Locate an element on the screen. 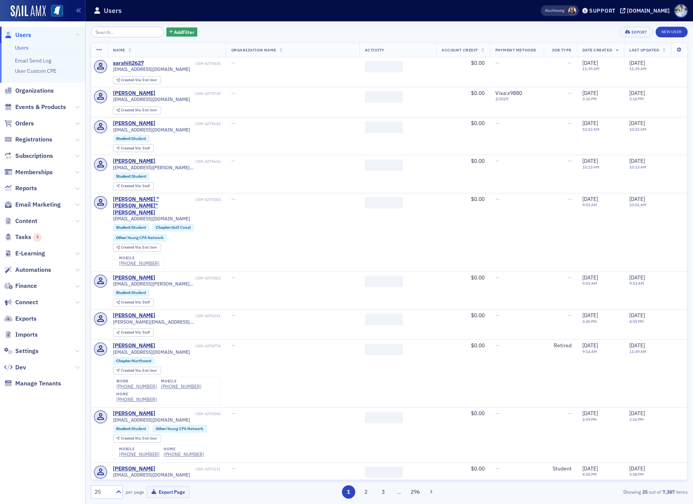 This screenshot has height=504, width=693. a: Automations is located at coordinates (27, 270).